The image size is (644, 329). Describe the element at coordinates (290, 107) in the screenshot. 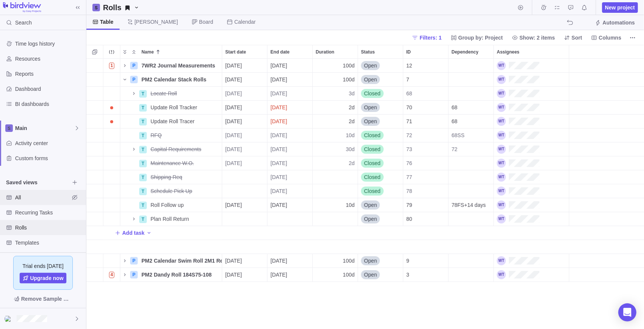

I see `div: highlight` at that location.